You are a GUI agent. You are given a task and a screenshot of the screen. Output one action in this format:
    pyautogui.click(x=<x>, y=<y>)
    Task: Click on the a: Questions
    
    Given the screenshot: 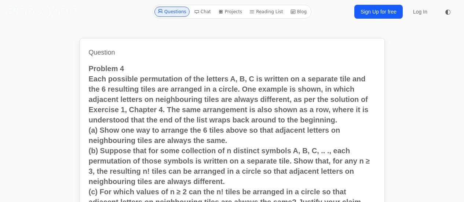 What is the action you would take?
    pyautogui.click(x=172, y=12)
    